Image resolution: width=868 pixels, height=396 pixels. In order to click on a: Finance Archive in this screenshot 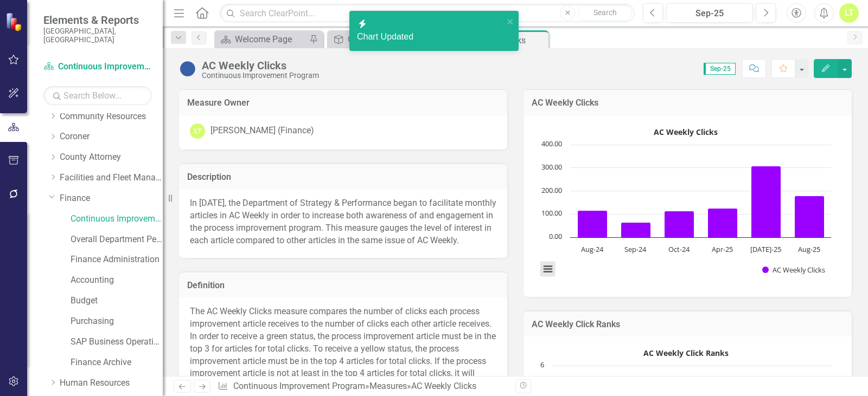, I will do `click(117, 363)`.